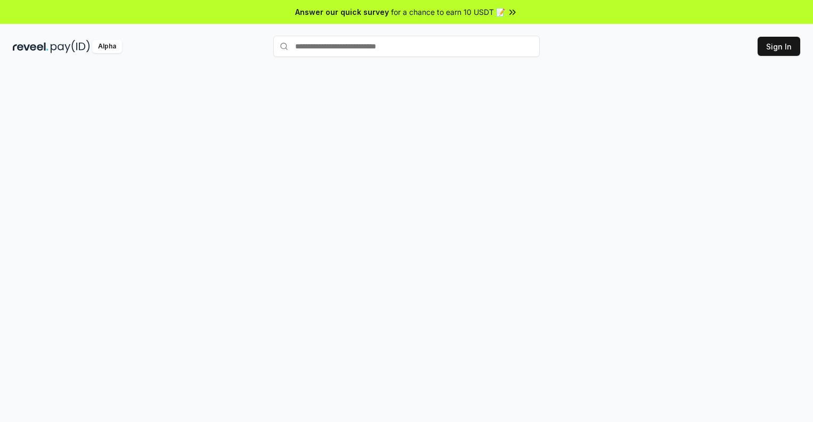 This screenshot has width=813, height=422. What do you see at coordinates (342, 12) in the screenshot?
I see `span: Answer our quick survey` at bounding box center [342, 12].